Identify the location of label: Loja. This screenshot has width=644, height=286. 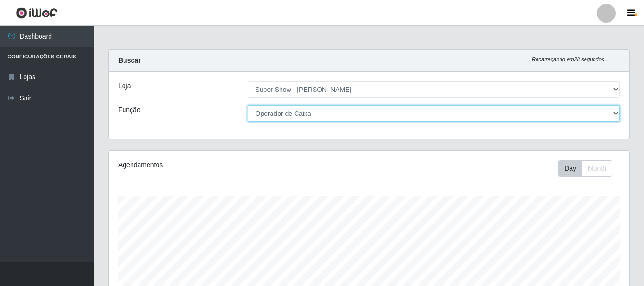
(125, 86).